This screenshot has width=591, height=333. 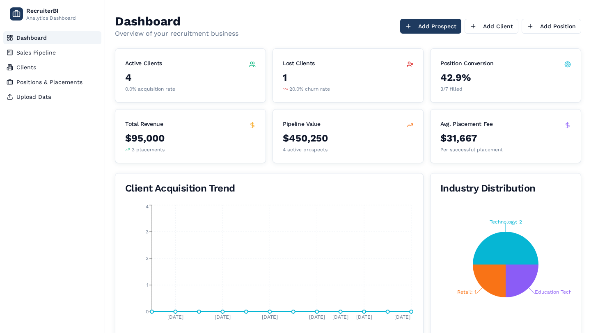 What do you see at coordinates (190, 78) in the screenshot?
I see `div: 4` at bounding box center [190, 78].